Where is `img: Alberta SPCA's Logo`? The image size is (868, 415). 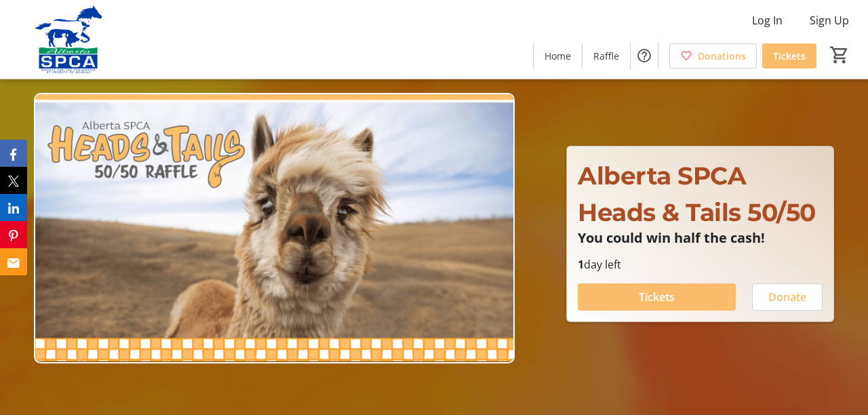 img: Alberta SPCA's Logo is located at coordinates (69, 39).